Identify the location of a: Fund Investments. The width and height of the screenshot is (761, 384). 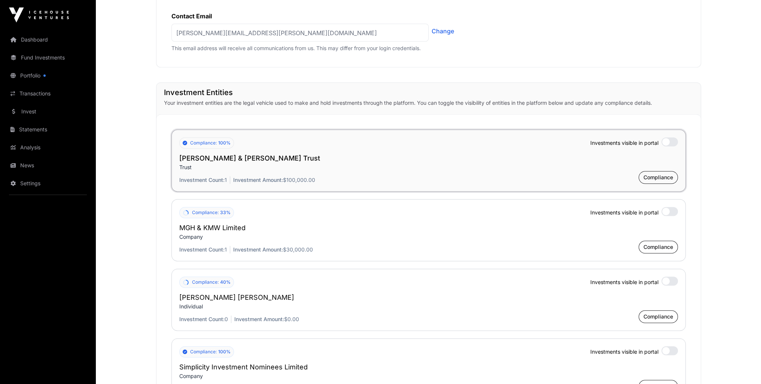
(48, 58).